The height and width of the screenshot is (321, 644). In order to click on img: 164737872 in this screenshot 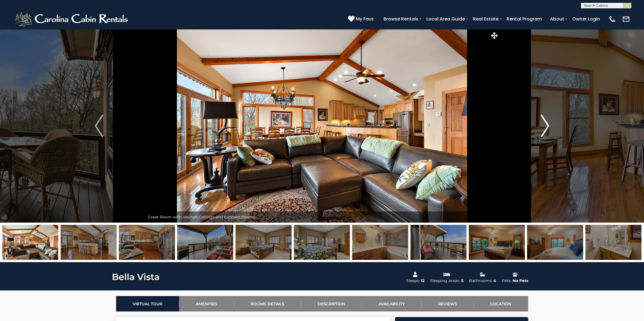, I will do `click(497, 242)`.